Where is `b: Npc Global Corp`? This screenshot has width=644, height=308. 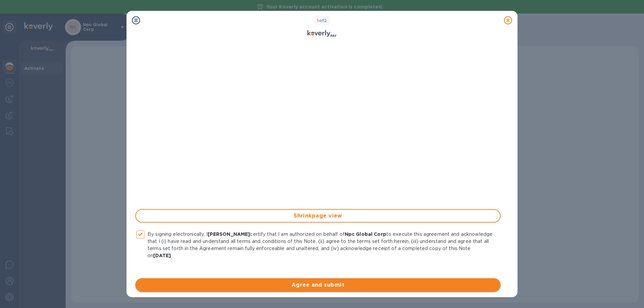 b: Npc Global Corp is located at coordinates (365, 234).